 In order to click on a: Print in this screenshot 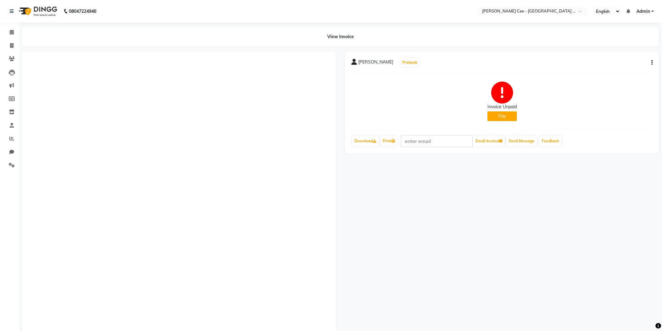, I will do `click(389, 141)`.